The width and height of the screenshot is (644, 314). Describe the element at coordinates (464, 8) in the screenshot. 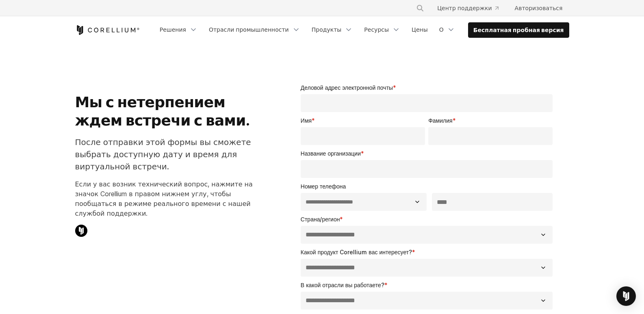

I see `font: Центр поддержки` at that location.